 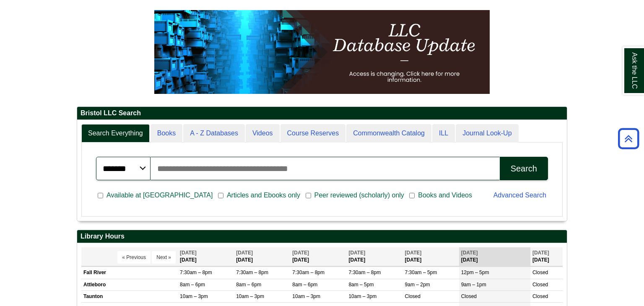 What do you see at coordinates (418, 285) in the screenshot?
I see `span: 9am – 2pm` at bounding box center [418, 285].